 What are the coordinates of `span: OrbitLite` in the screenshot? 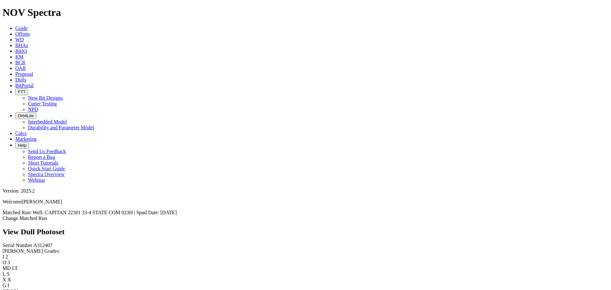 It's located at (26, 116).